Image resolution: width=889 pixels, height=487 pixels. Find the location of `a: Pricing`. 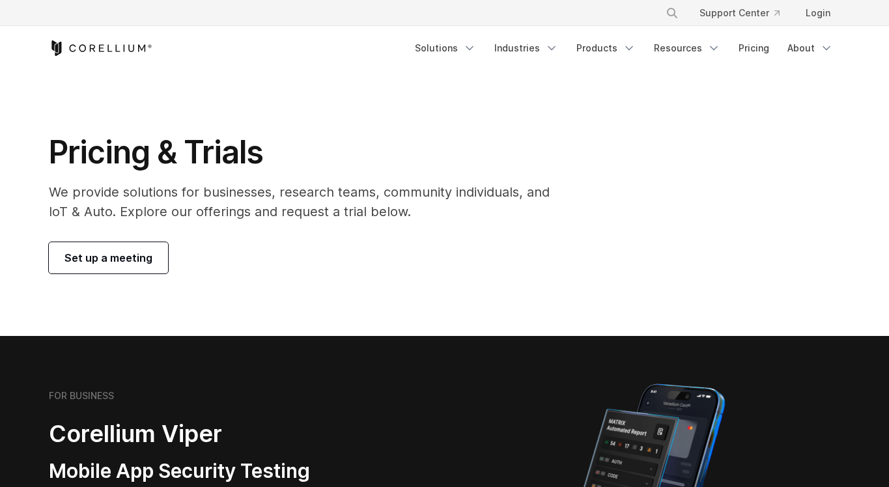

a: Pricing is located at coordinates (753, 48).